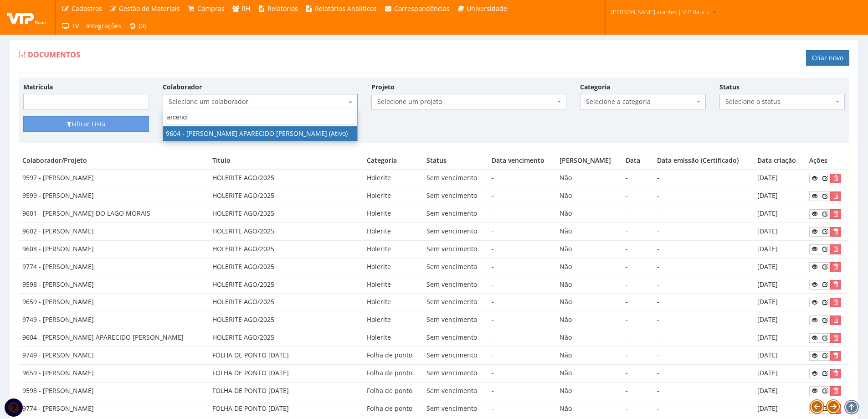 Image resolution: width=868 pixels, height=419 pixels. What do you see at coordinates (703, 160) in the screenshot?
I see `th: Data emissão (Certificado)` at bounding box center [703, 160].